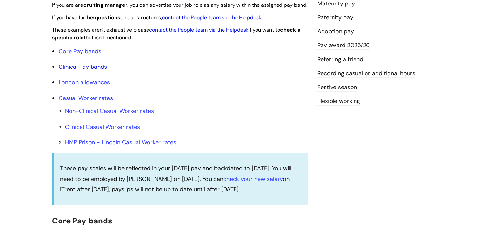 This screenshot has width=492, height=227. What do you see at coordinates (176, 34) in the screenshot?
I see `span: These examples aren't exhaustive please if you want to that isn't mentioned.` at bounding box center [176, 34].